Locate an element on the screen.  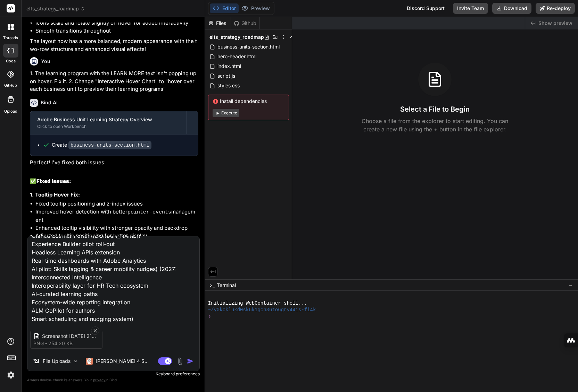
button: Preview is located at coordinates (255, 8).